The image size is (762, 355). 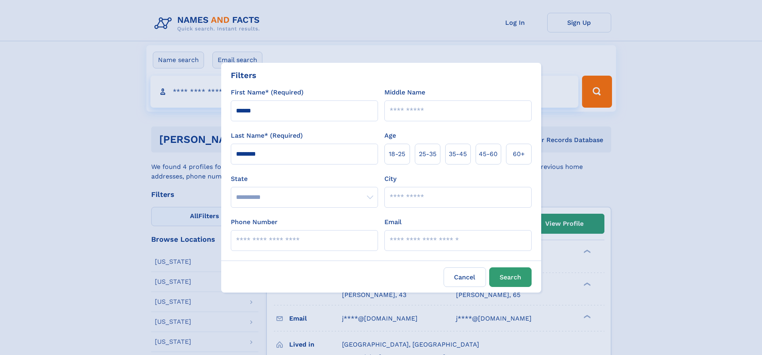 What do you see at coordinates (244, 75) in the screenshot?
I see `div: Filters` at bounding box center [244, 75].